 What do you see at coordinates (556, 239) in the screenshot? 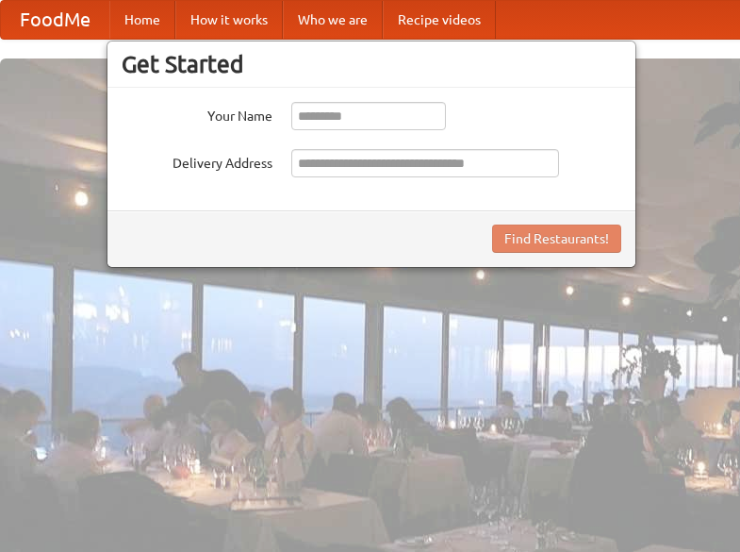
I see `button: Find Restaurants!` at bounding box center [556, 239].